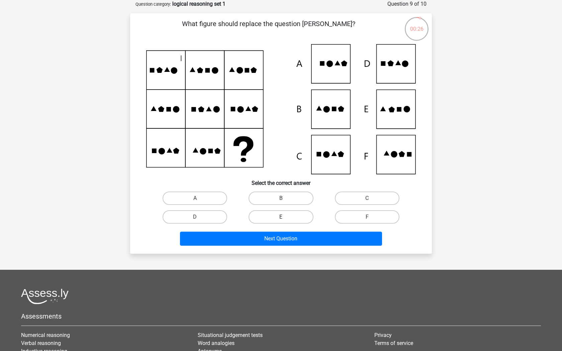 This screenshot has height=351, width=562. I want to click on img: Assessly logo, so click(45, 297).